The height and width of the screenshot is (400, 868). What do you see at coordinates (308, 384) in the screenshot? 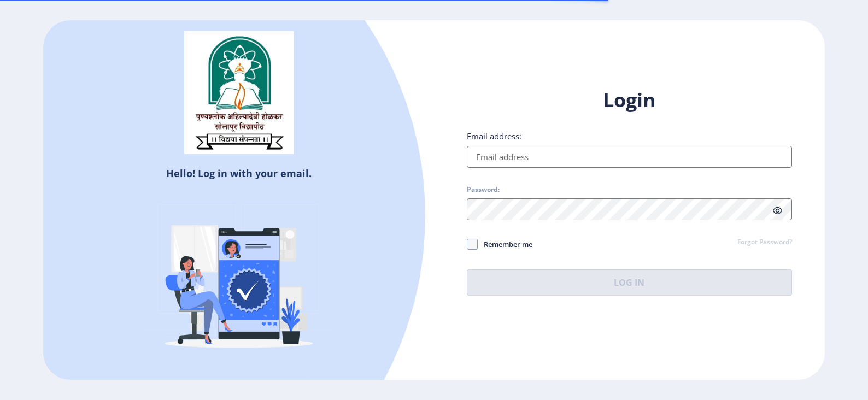
I see `a: Register` at bounding box center [308, 384].